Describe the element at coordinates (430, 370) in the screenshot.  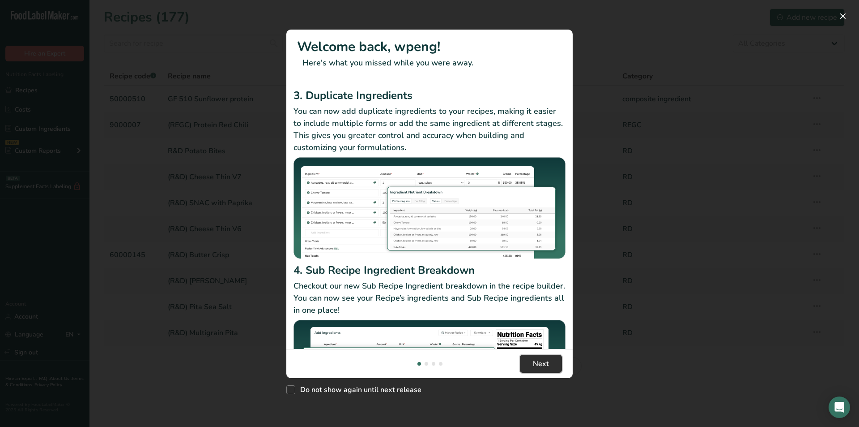
I see `img: Sub Recipe Ingredient Breakdown` at that location.